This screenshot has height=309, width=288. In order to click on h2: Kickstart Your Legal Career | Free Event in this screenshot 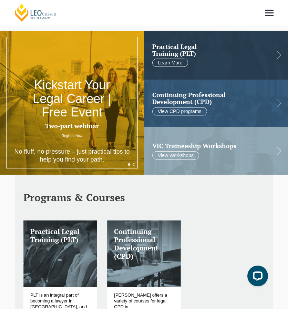, I will do `click(72, 98)`.